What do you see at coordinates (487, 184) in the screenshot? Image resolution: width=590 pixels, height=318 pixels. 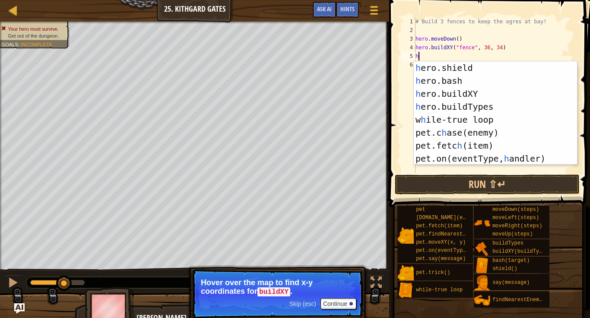 I see `button: Run ⇧↵` at bounding box center [487, 184].